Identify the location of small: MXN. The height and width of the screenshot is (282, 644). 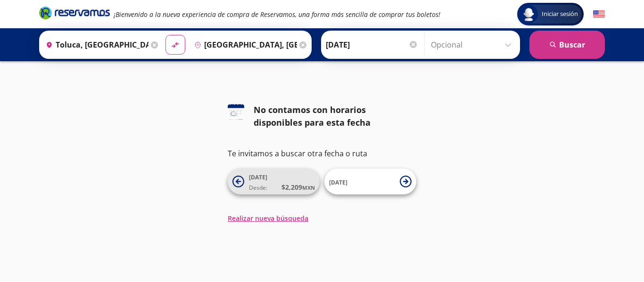
(308, 187).